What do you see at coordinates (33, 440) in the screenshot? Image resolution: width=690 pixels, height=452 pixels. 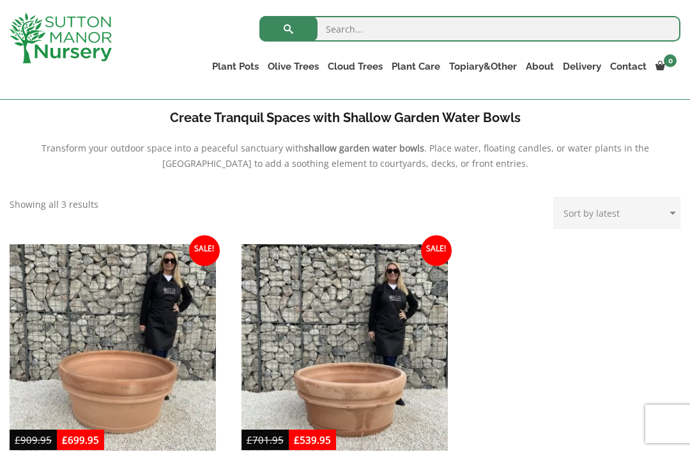 I see `bdi: 909.95` at bounding box center [33, 440].